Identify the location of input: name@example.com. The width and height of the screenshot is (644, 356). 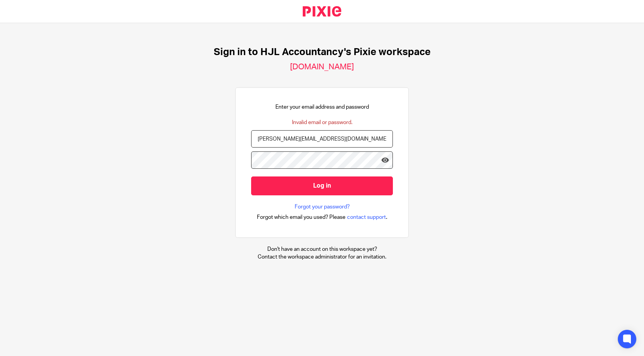
(322, 139).